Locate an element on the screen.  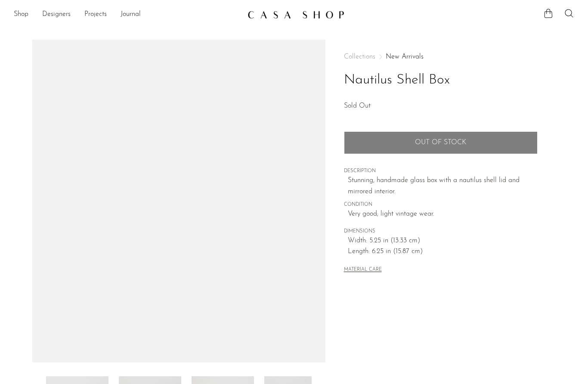
button: MATERIAL CARE is located at coordinates (363, 270).